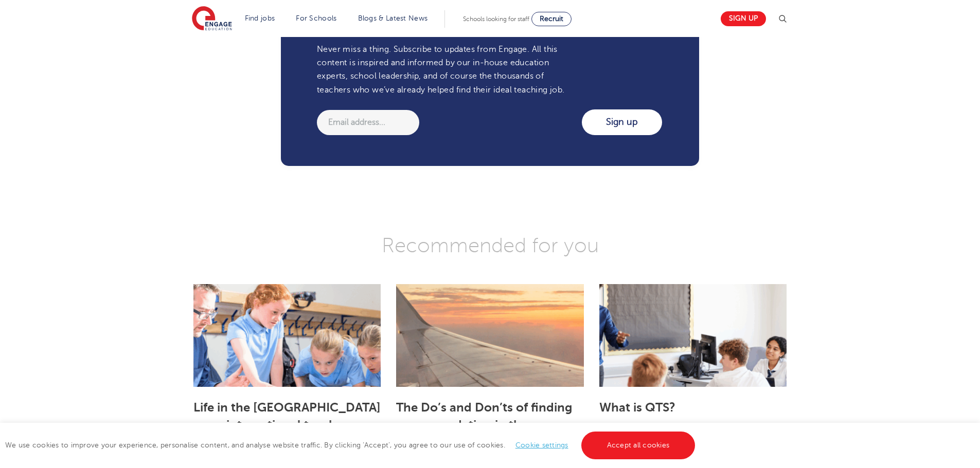 This screenshot has width=980, height=468. I want to click on input: Sign up, so click(622, 122).